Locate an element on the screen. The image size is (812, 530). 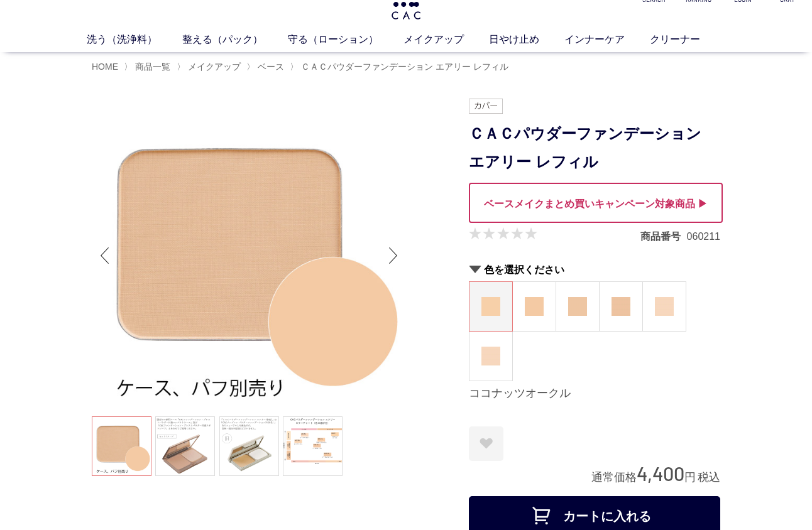
a: 整える（パック） is located at coordinates (235, 39).